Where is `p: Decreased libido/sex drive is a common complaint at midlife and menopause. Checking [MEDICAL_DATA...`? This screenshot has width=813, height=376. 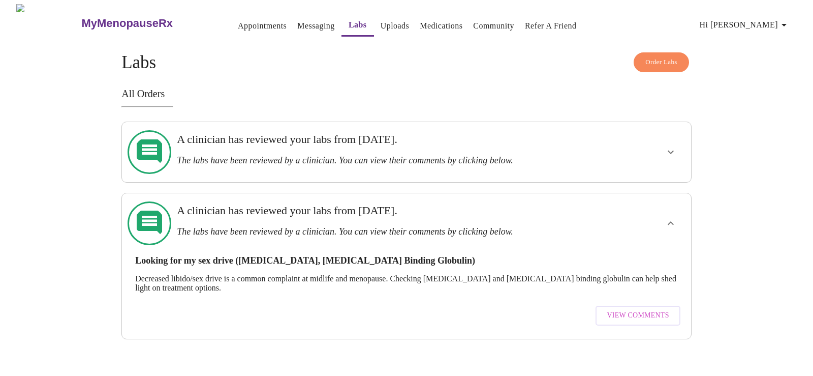 p: Decreased libido/sex drive is a common complaint at midlife and menopause. Checking [MEDICAL_DATA... is located at coordinates (407, 283).